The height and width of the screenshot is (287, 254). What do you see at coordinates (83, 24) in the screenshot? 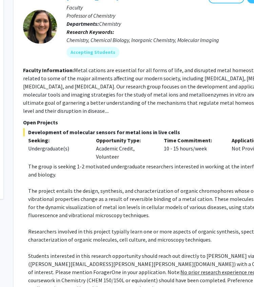
I see `b: Departments:` at bounding box center [83, 24].